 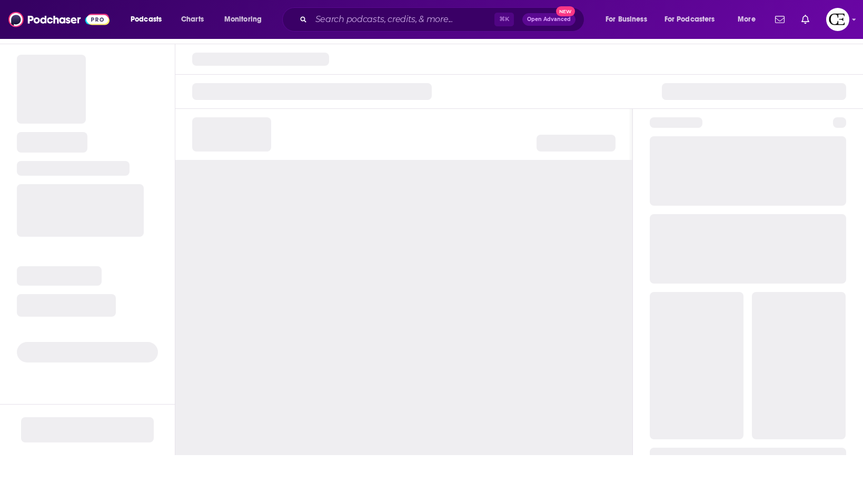 I want to click on img: User Profile, so click(x=838, y=20).